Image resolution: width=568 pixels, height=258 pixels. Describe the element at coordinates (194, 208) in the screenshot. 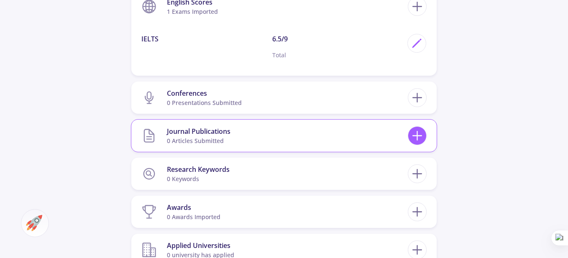

I see `div: Awards` at that location.